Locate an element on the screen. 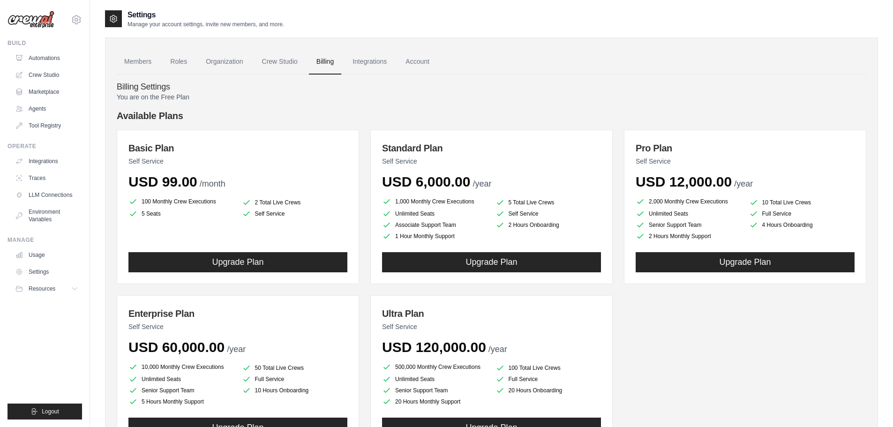 Image resolution: width=893 pixels, height=427 pixels. li: 10 Total Live Crews is located at coordinates (802, 202).